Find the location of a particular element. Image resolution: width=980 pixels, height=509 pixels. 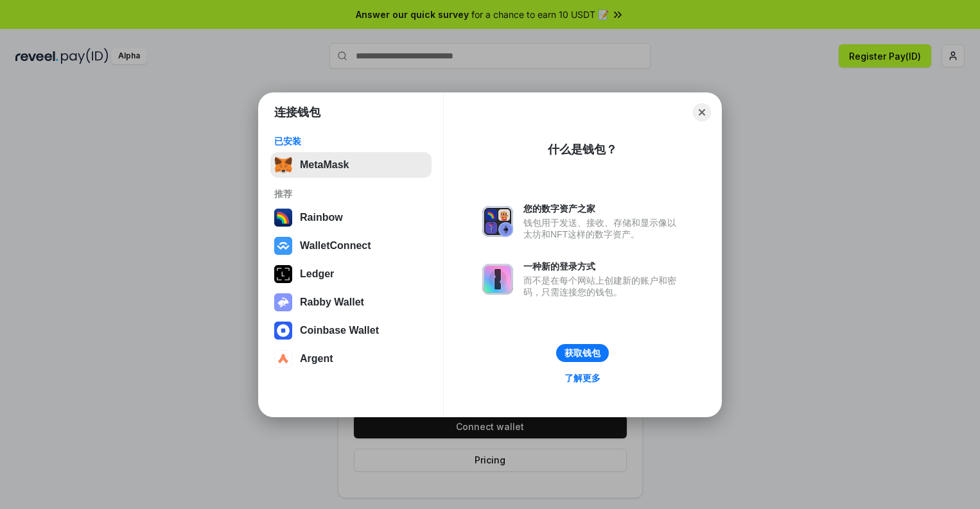

div: 您的数字资产之家 is located at coordinates (603, 208).